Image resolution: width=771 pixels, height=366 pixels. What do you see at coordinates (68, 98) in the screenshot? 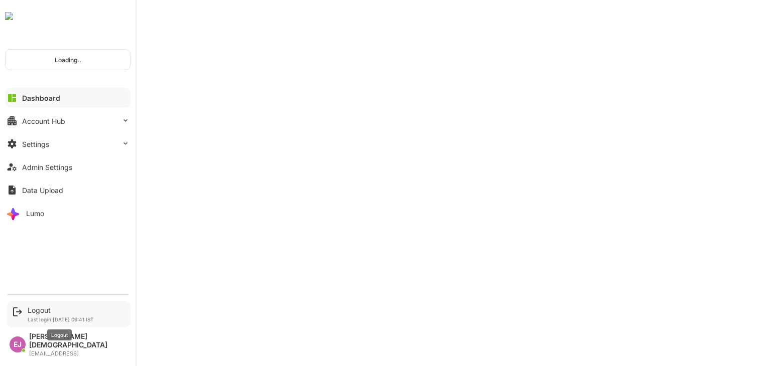
I see `button: Dashboard` at bounding box center [68, 98].